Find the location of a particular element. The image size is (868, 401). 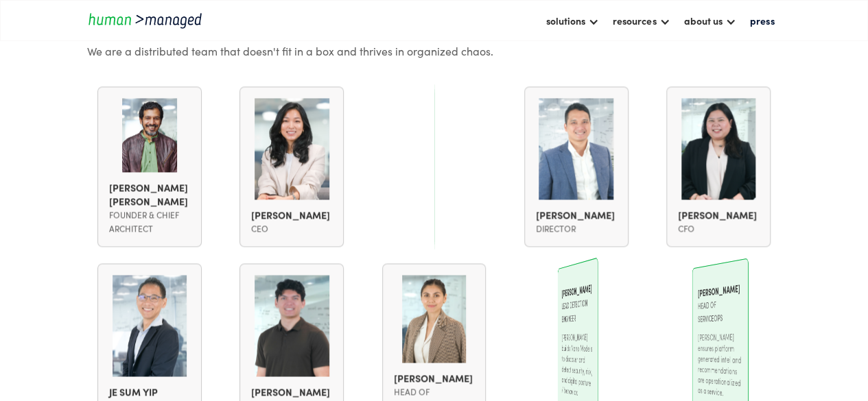

div: We are a distributed team that doesn't fit in a box and thrives in organized chaos. is located at coordinates (434, 50).